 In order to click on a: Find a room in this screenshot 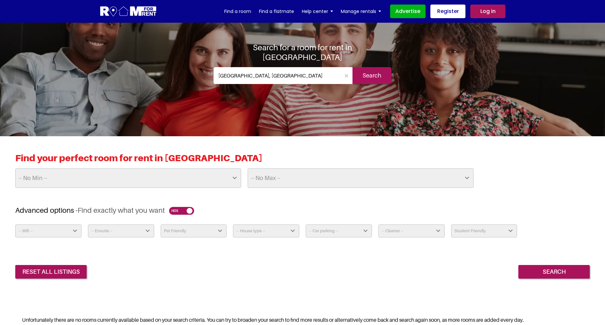, I will do `click(238, 11)`.